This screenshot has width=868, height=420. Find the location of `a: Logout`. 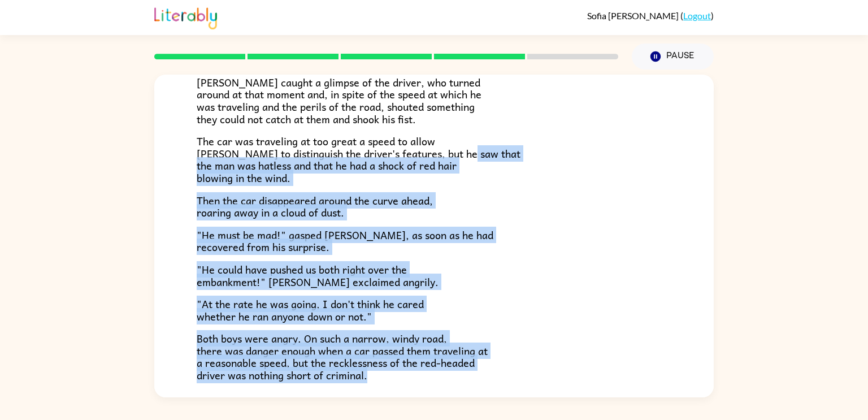

a: Logout is located at coordinates (696, 15).